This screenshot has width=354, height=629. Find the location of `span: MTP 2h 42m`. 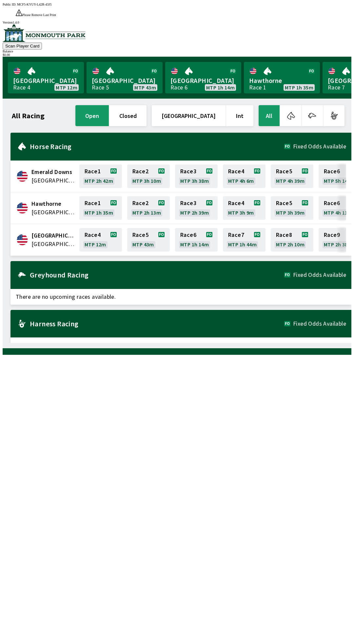

span: MTP 2h 42m is located at coordinates (99, 181).